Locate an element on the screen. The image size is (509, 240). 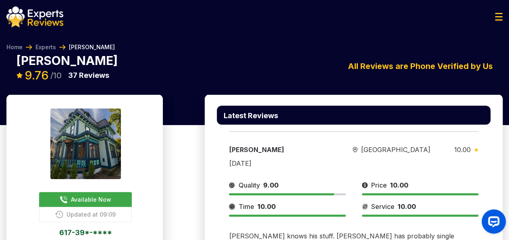
a: Experts is located at coordinates (46, 47).